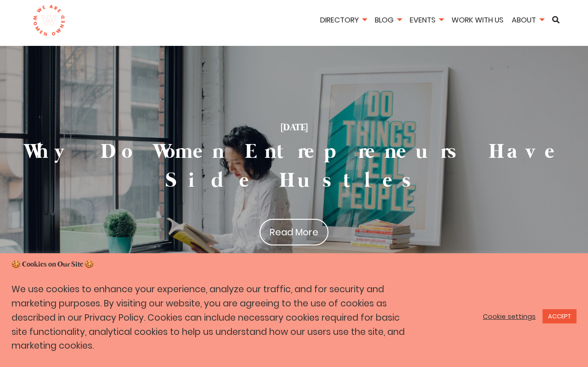  What do you see at coordinates (426, 20) in the screenshot?
I see `a: Events` at bounding box center [426, 20].